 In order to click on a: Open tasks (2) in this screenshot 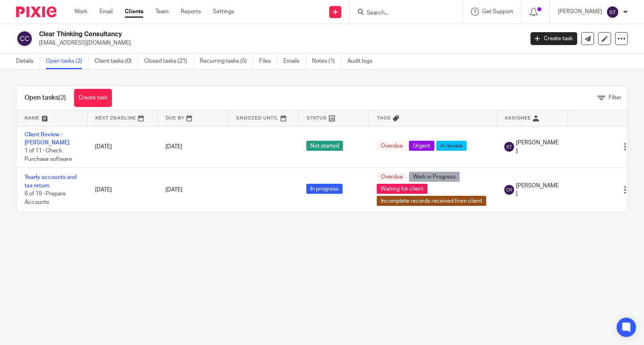, I will do `click(67, 61)`.